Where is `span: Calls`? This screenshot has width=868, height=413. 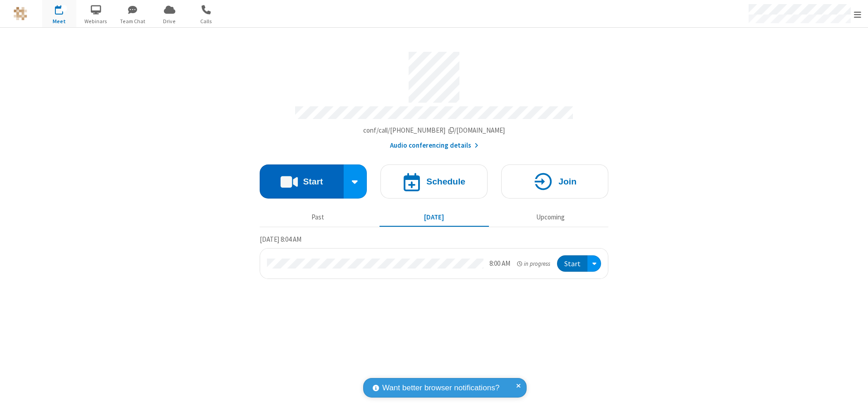 span: Calls is located at coordinates (206, 21).